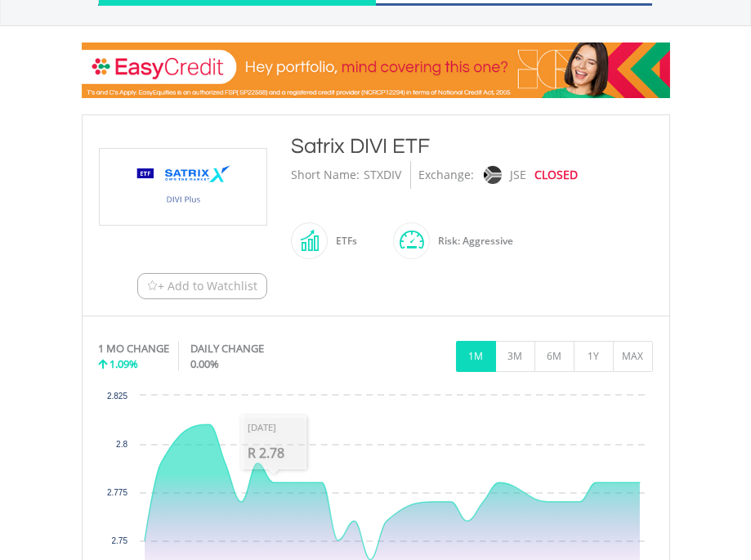 The width and height of the screenshot is (751, 560). What do you see at coordinates (134, 348) in the screenshot?
I see `div: 1 MO CHANGE` at bounding box center [134, 348].